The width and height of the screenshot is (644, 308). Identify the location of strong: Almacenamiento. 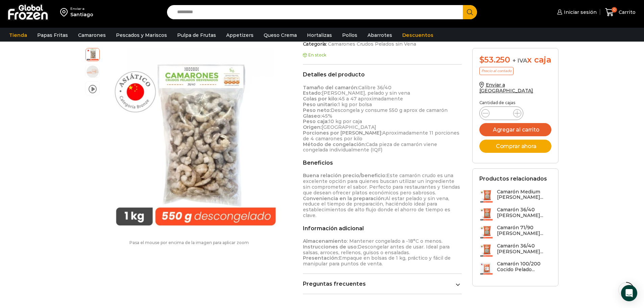
(325, 241).